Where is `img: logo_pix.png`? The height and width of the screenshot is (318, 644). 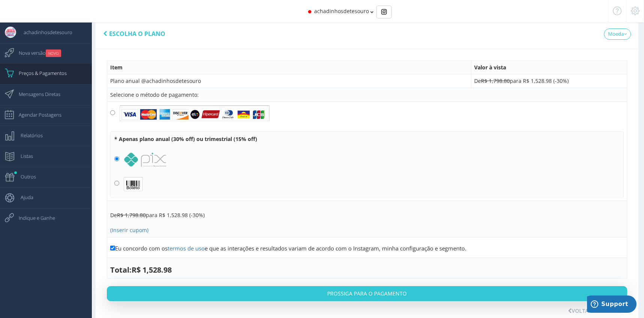
img: logo_pix.png is located at coordinates (145, 160).